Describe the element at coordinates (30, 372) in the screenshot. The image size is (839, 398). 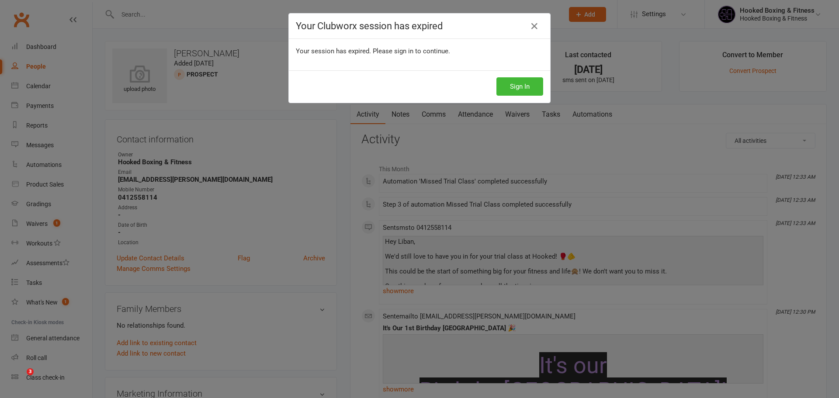
I see `span: 3` at that location.